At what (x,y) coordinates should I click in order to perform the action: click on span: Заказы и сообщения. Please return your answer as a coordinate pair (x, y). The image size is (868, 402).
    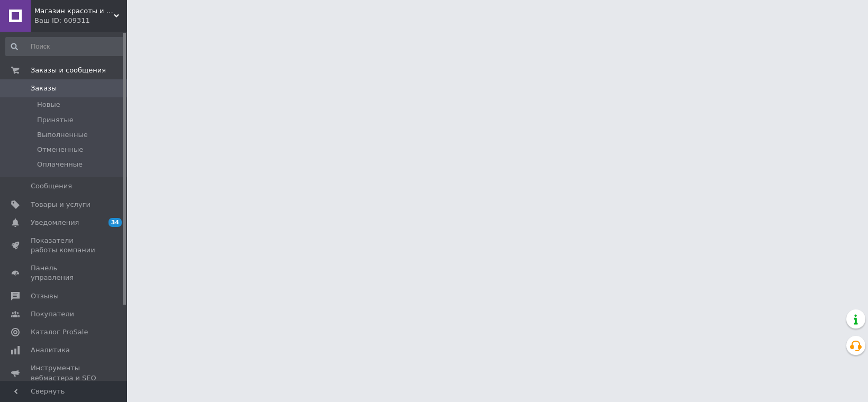
    Looking at the image, I should click on (68, 70).